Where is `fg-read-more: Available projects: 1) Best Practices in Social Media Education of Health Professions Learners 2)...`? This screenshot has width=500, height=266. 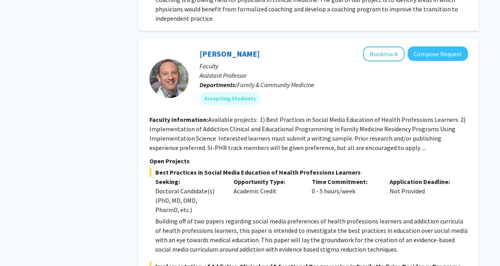
fg-read-more: Available projects: 1) Best Practices in Social Media Education of Health Professions Learners 2)... is located at coordinates (308, 134).